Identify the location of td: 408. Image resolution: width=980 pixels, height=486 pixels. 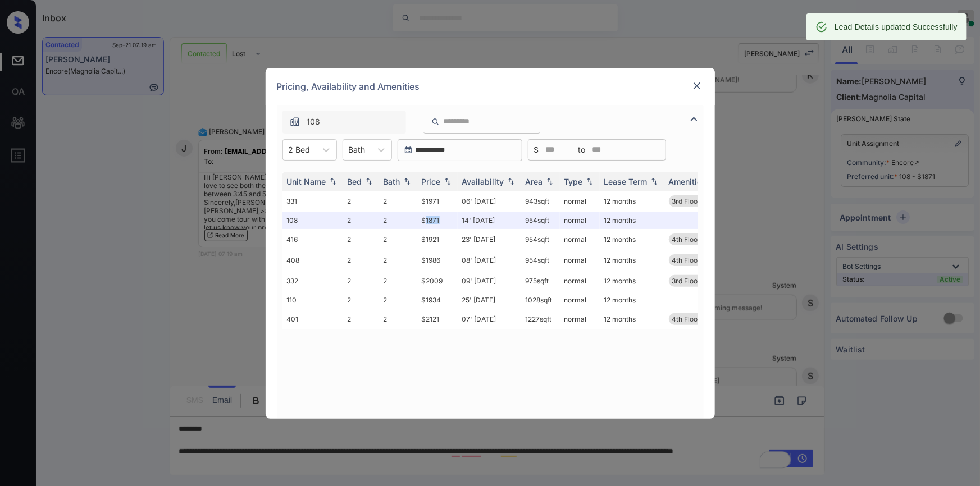
(313, 260).